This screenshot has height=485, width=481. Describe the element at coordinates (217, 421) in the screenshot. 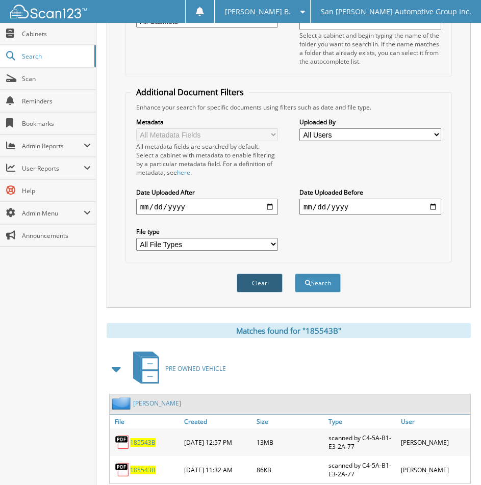

I see `a: Created` at that location.